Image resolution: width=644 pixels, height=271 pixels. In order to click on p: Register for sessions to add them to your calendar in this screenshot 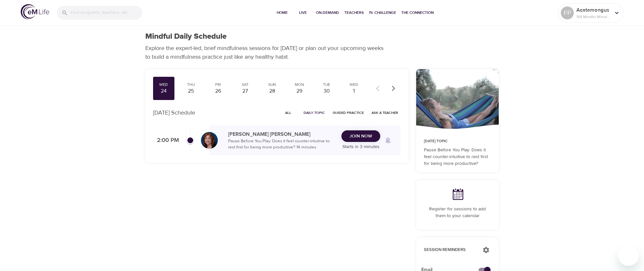, I will do `click(457, 213)`.